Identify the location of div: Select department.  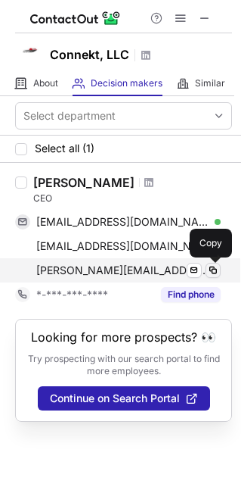
(70, 116).